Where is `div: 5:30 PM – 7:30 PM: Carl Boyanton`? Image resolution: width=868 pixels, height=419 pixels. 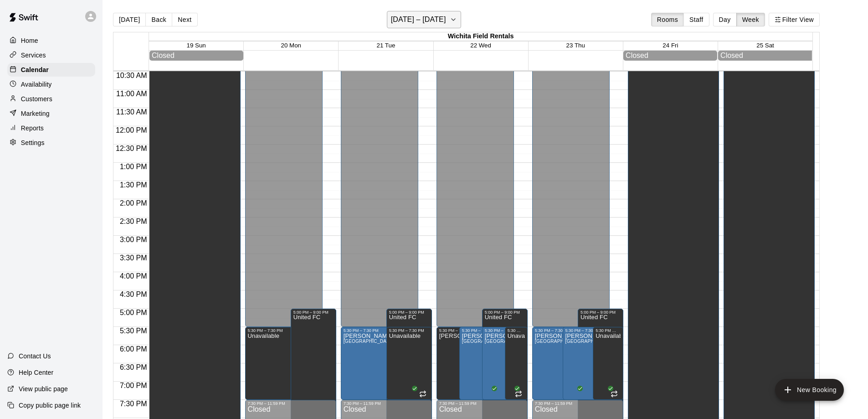 div: 5:30 PM – 7:30 PM: Carl Boyanton is located at coordinates (588, 363).